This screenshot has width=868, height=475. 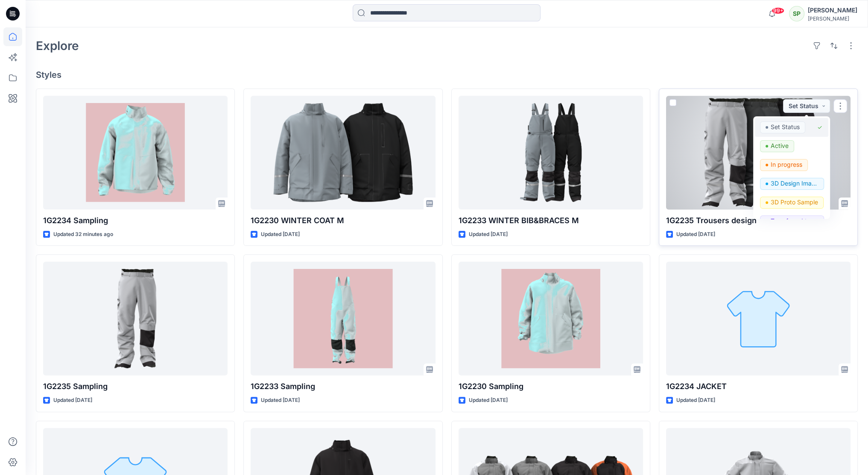 I want to click on p: Active, so click(x=779, y=146).